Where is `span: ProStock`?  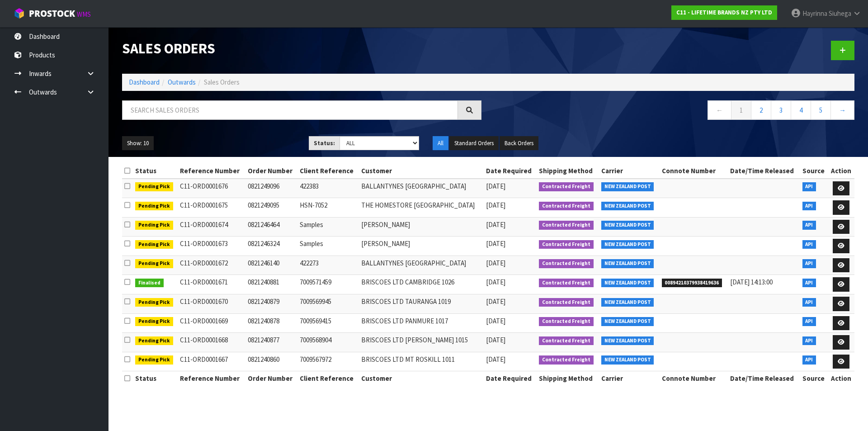 span: ProStock is located at coordinates (52, 13).